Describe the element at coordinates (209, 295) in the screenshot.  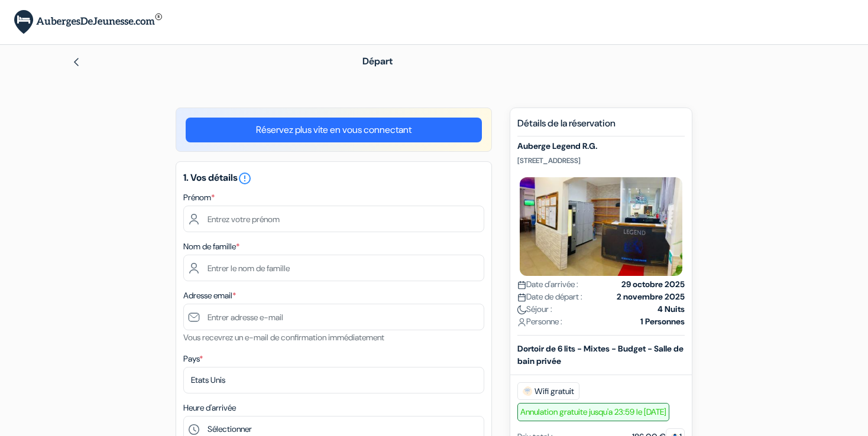
I see `label: Adresse email` at that location.